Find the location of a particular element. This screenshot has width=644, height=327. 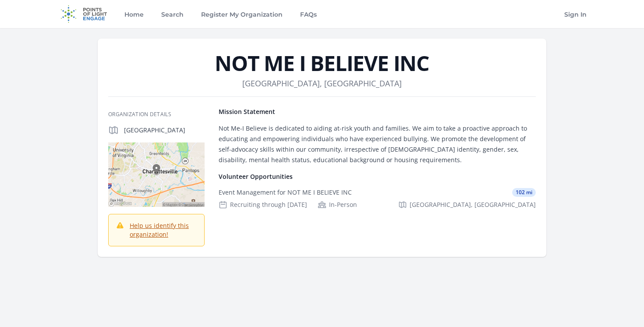

h4: Volunteer Opportunities is located at coordinates (377, 177).